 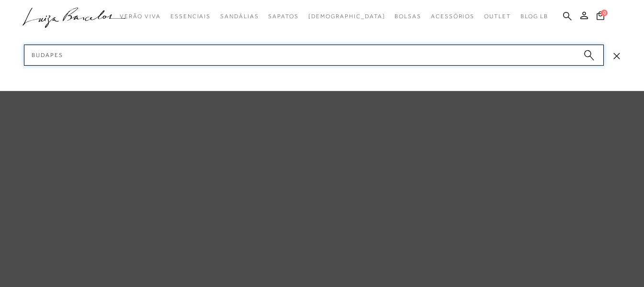 I want to click on span: Sapatos, so click(x=283, y=16).